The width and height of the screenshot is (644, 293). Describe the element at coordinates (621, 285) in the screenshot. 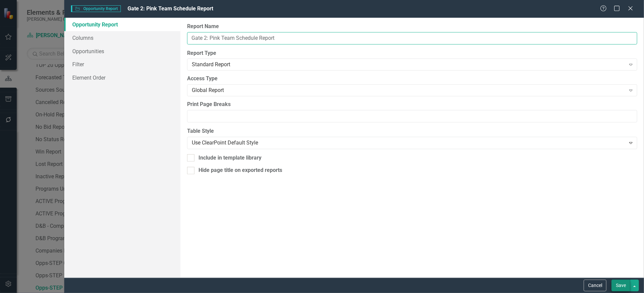

I see `button: Save` at that location.